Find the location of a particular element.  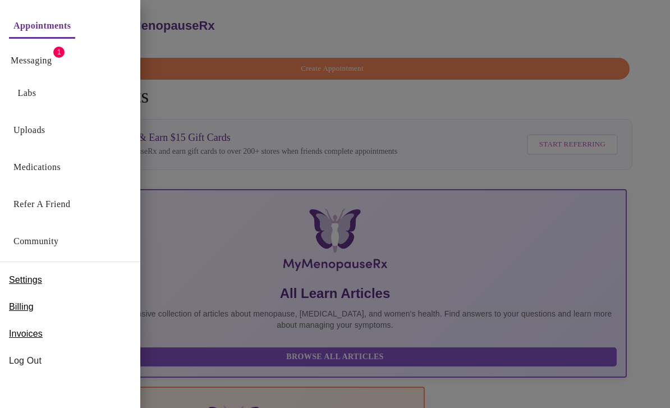

a: Refer a Friend is located at coordinates (42, 204).